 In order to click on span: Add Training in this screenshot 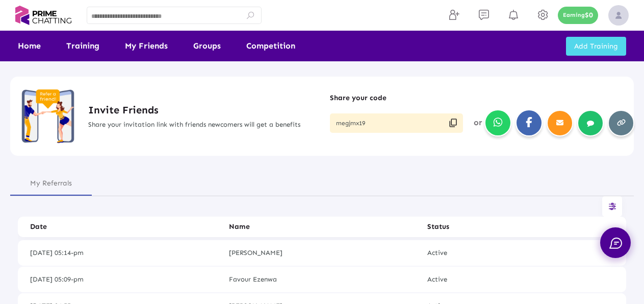, I will do `click(596, 46)`.